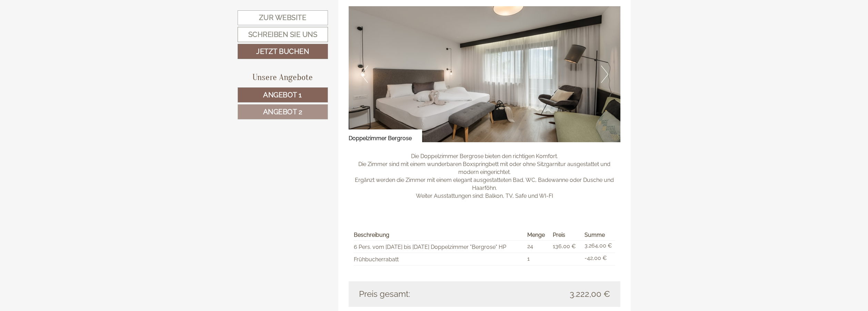 This screenshot has width=868, height=311. What do you see at coordinates (283, 18) in the screenshot?
I see `a: Zur Website` at bounding box center [283, 18].